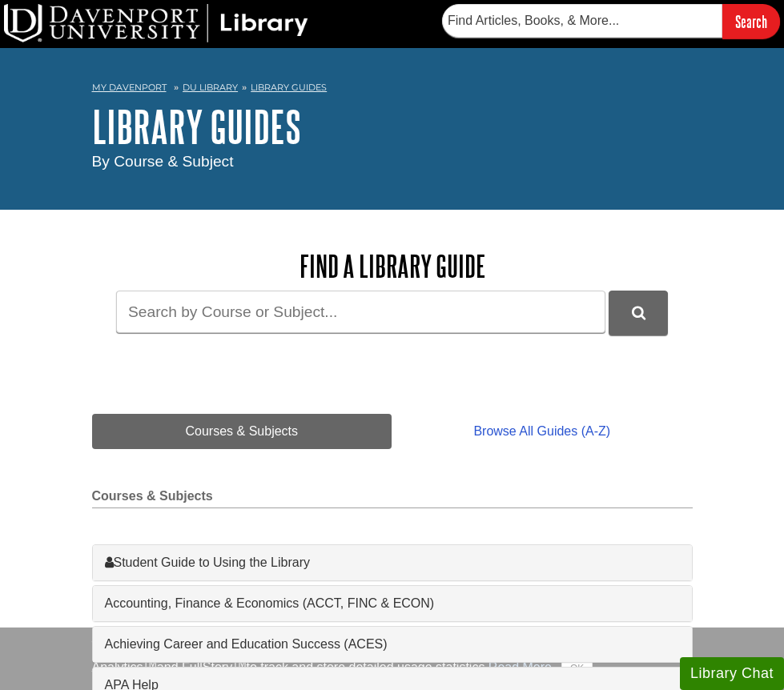 The width and height of the screenshot is (784, 690). I want to click on a: Library Guides, so click(288, 87).